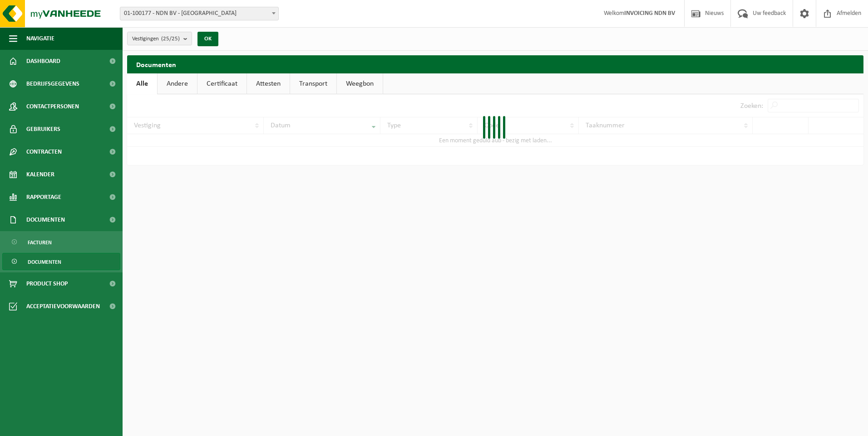 This screenshot has height=436, width=868. I want to click on h2: Documenten, so click(495, 64).